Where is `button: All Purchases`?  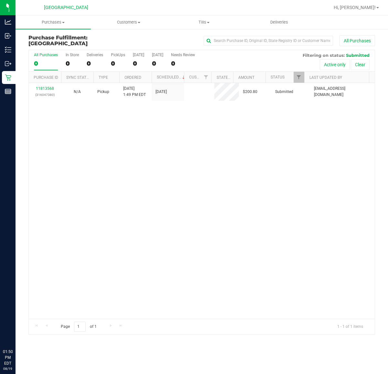
button: All Purchases is located at coordinates (357, 41).